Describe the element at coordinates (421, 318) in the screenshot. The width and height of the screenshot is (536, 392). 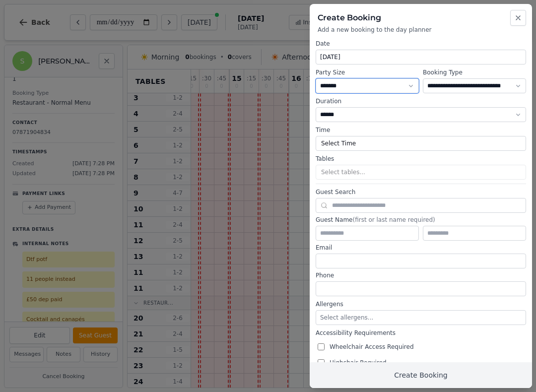
I see `button: Select allergens...` at that location.